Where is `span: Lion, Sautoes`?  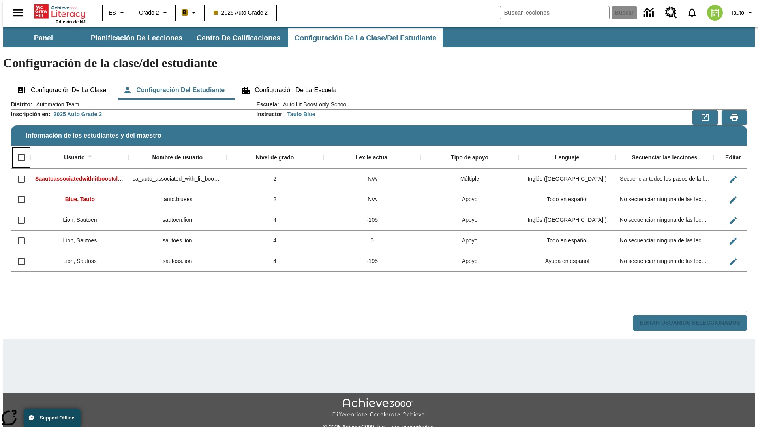
span: Lion, Sautoes is located at coordinates (80, 240).